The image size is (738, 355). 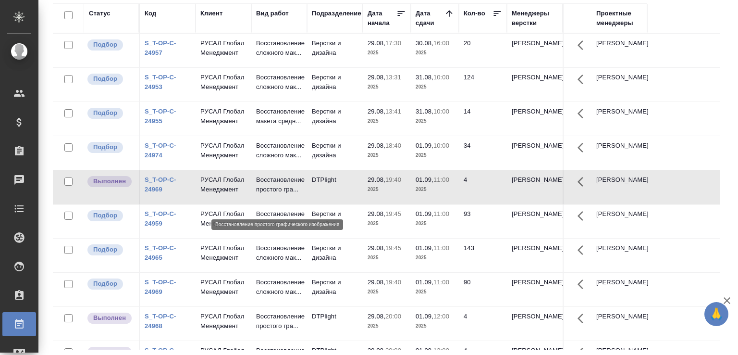 I want to click on p: Восстановление простого гра..., so click(x=279, y=184).